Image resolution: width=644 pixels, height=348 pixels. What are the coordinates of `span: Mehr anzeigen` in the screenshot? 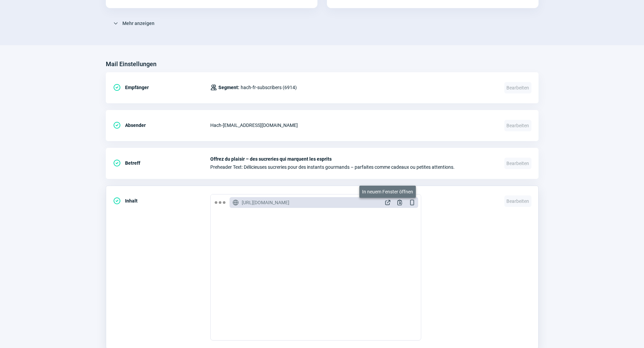 It's located at (138, 24).